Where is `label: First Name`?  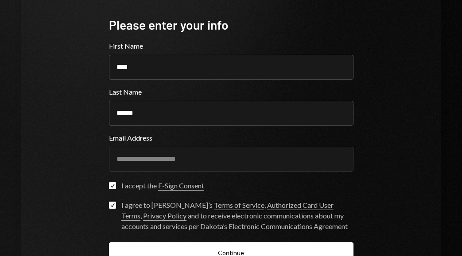 label: First Name is located at coordinates (231, 46).